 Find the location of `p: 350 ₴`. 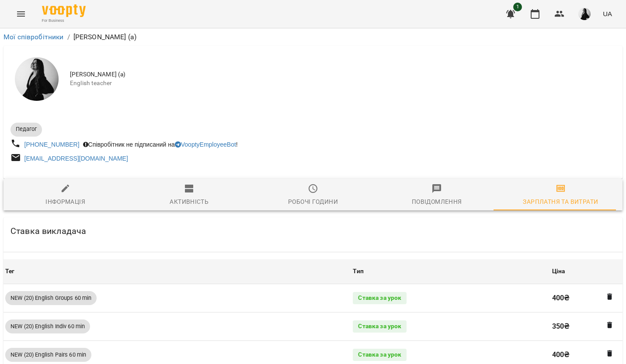

p: 350 ₴ is located at coordinates (586, 327).